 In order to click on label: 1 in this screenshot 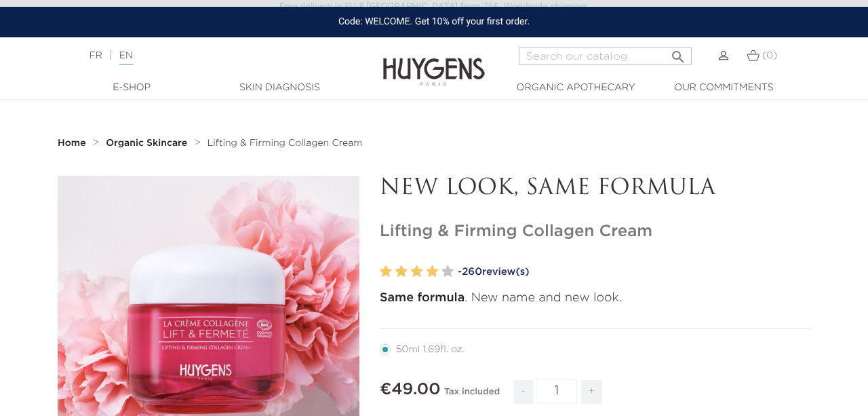, I will do `click(386, 271)`.